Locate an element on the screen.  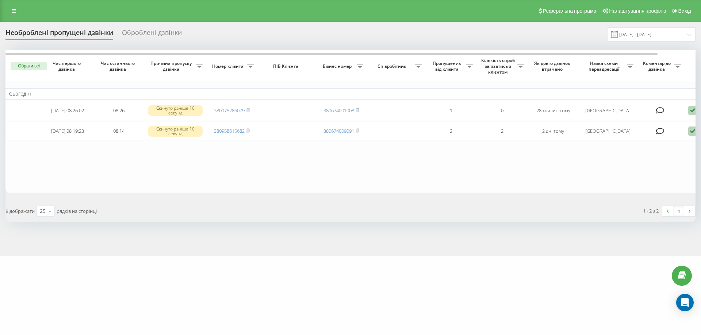
span: Номер клієнта is located at coordinates (228, 66).